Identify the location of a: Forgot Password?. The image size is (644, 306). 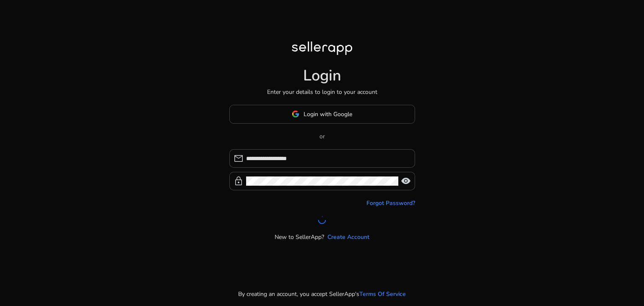
(391, 203).